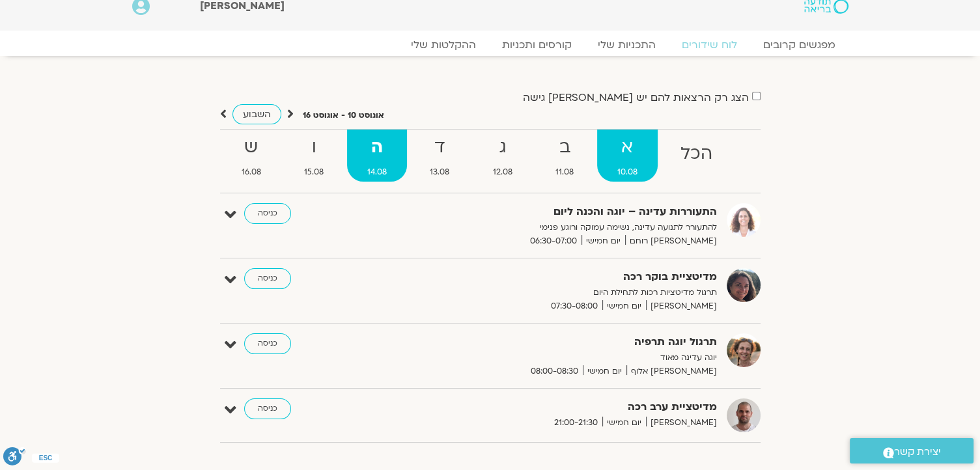 This screenshot has height=470, width=980. I want to click on p: יוגה עדינה מאוד, so click(558, 357).